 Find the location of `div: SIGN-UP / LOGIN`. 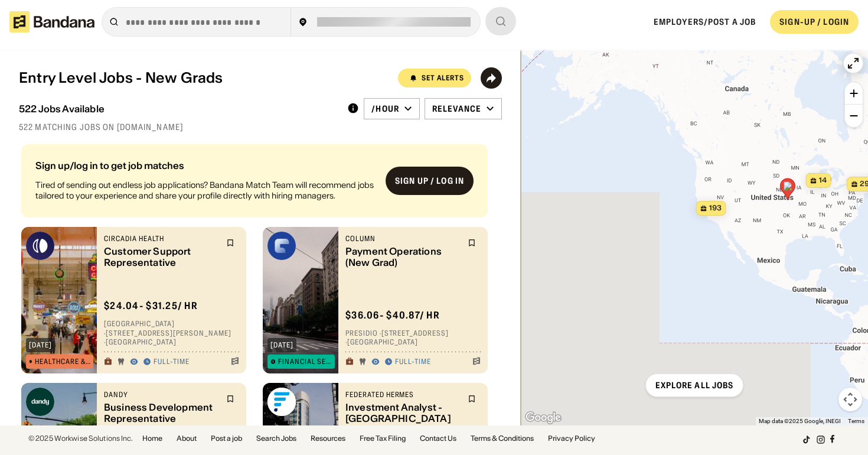

div: SIGN-UP / LOGIN is located at coordinates (815, 22).